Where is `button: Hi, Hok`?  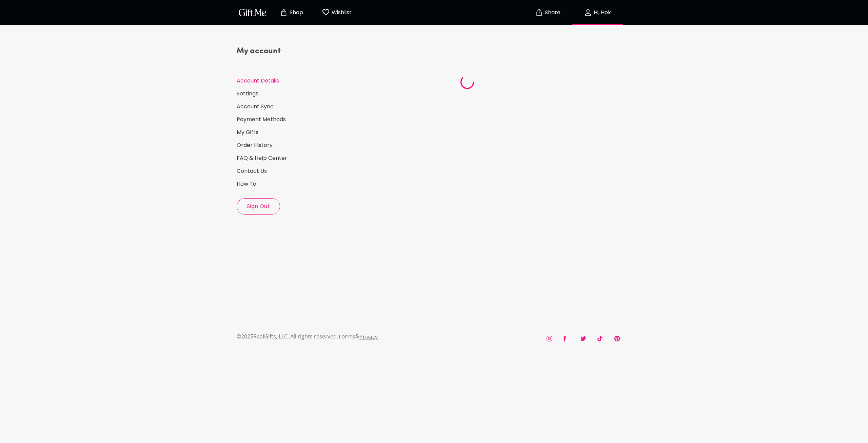 button: Hi, Hok is located at coordinates (597, 13).